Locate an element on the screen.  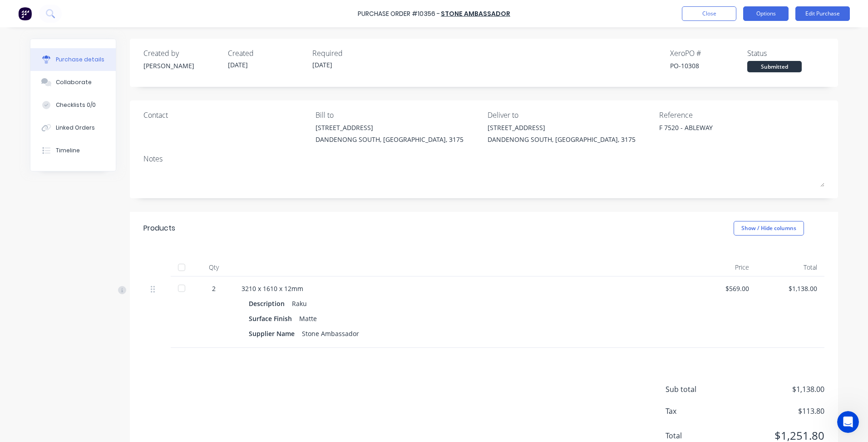
button: Options is located at coordinates (766, 14).